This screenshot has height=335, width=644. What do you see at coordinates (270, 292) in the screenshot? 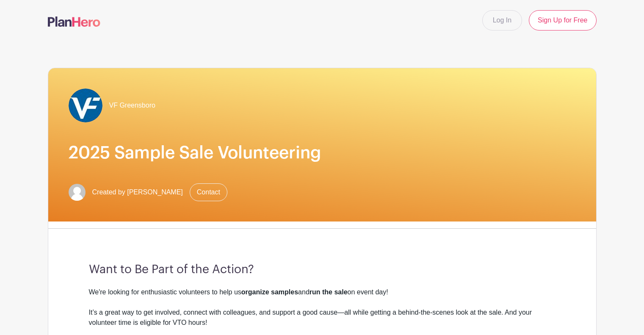
I see `strong: organize samples` at bounding box center [270, 292].